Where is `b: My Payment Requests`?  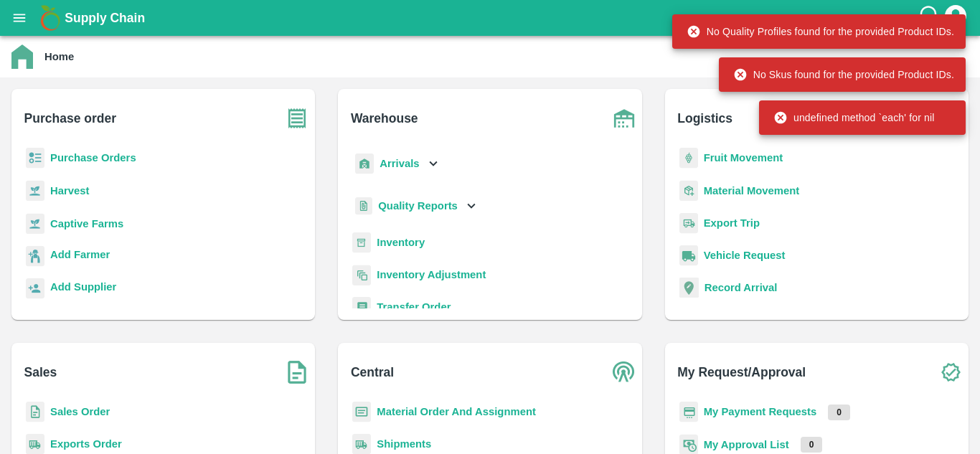 b: My Payment Requests is located at coordinates (760, 411).